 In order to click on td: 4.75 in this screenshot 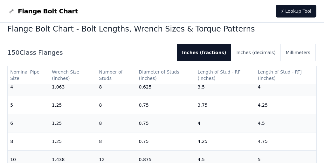, I will do `click(286, 141)`.